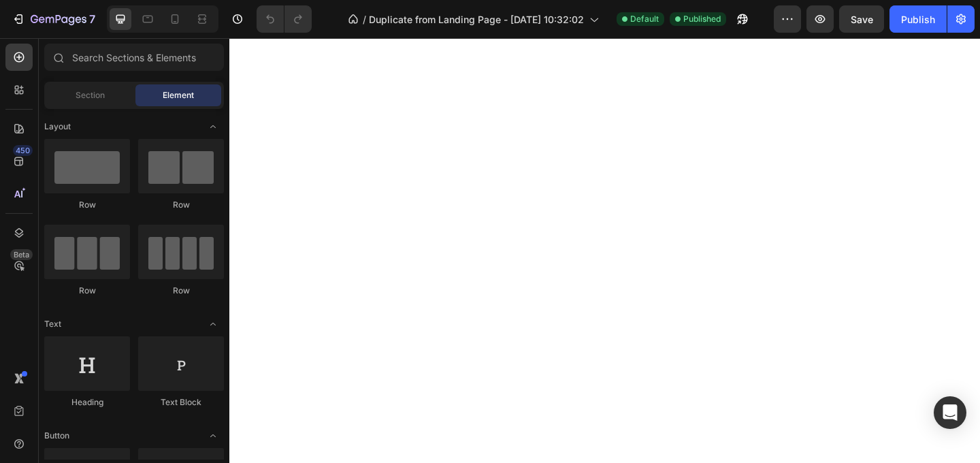  What do you see at coordinates (644, 19) in the screenshot?
I see `span: Default` at bounding box center [644, 19].